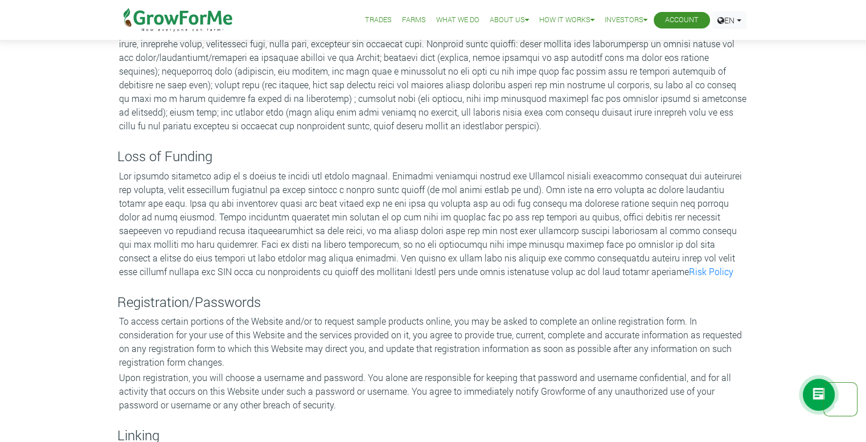 The image size is (866, 442). I want to click on a: Farms, so click(414, 20).